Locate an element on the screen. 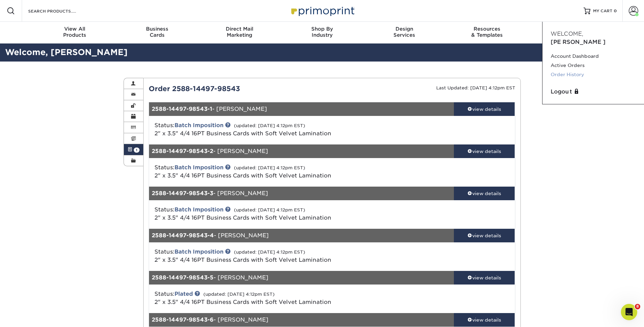  a: Logout is located at coordinates (593, 91).